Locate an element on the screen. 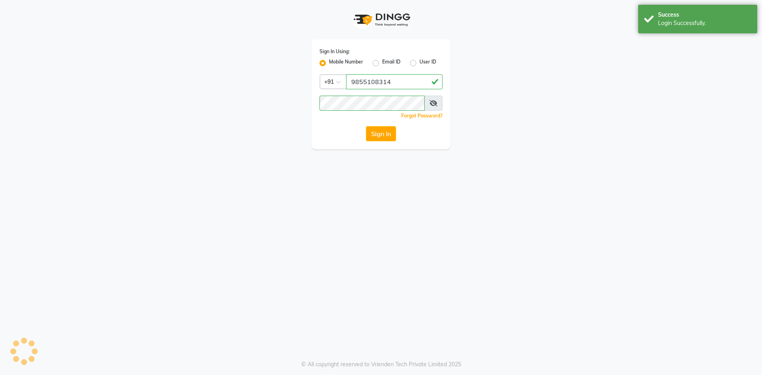 The image size is (762, 375). label: Mobile Number is located at coordinates (346, 63).